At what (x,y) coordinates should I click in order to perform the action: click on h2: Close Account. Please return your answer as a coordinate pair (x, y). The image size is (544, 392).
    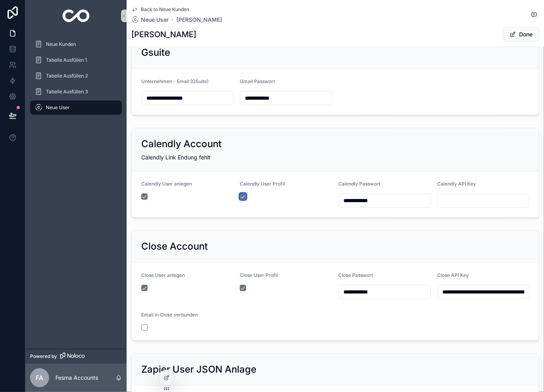
    Looking at the image, I should click on (174, 246).